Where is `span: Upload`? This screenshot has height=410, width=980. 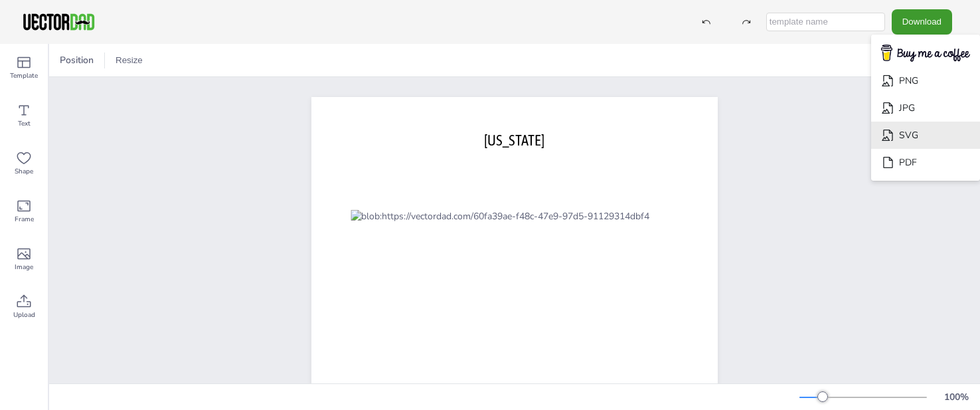 span: Upload is located at coordinates (24, 315).